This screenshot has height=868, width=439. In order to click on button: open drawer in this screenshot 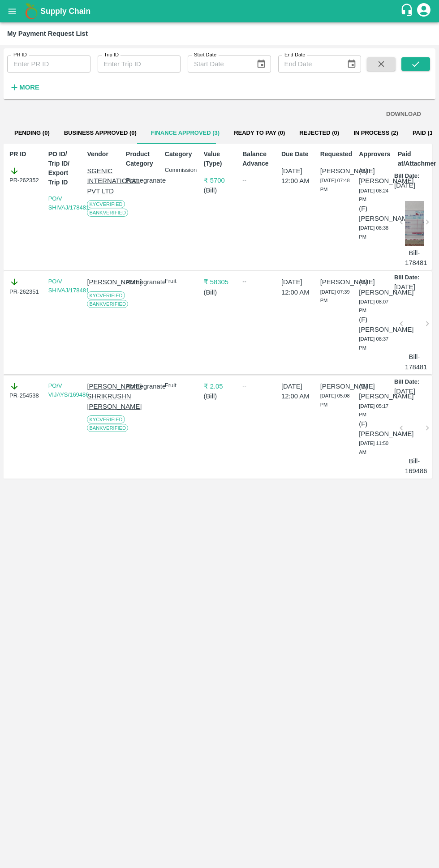, I will do `click(12, 11)`.